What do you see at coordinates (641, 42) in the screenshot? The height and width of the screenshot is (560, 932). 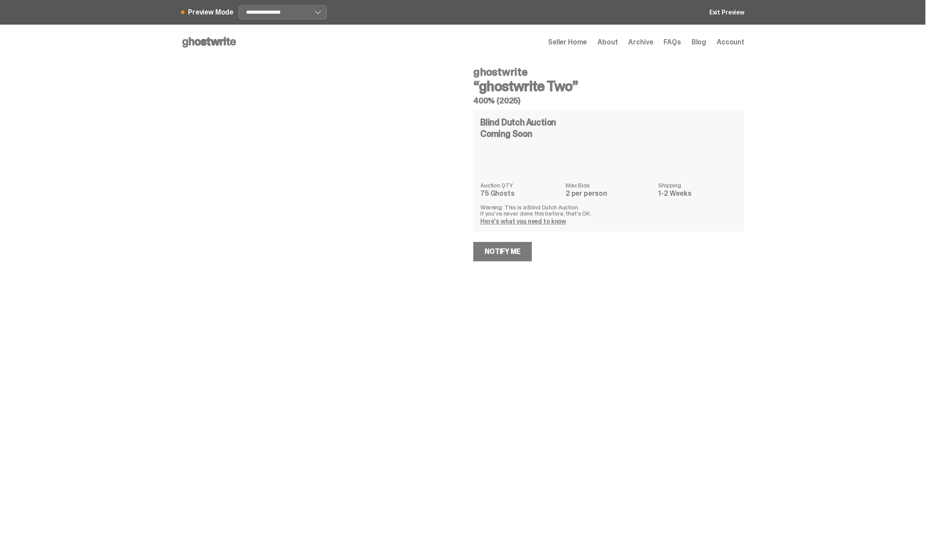 I see `a: Archive` at bounding box center [641, 42].